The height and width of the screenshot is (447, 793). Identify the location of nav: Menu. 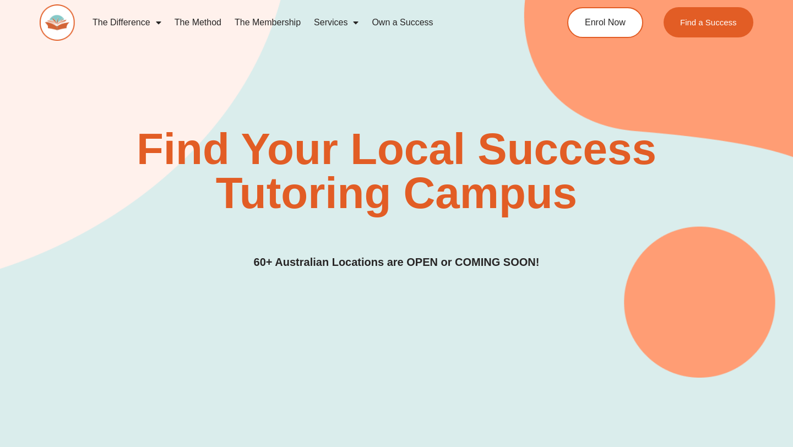
(306, 23).